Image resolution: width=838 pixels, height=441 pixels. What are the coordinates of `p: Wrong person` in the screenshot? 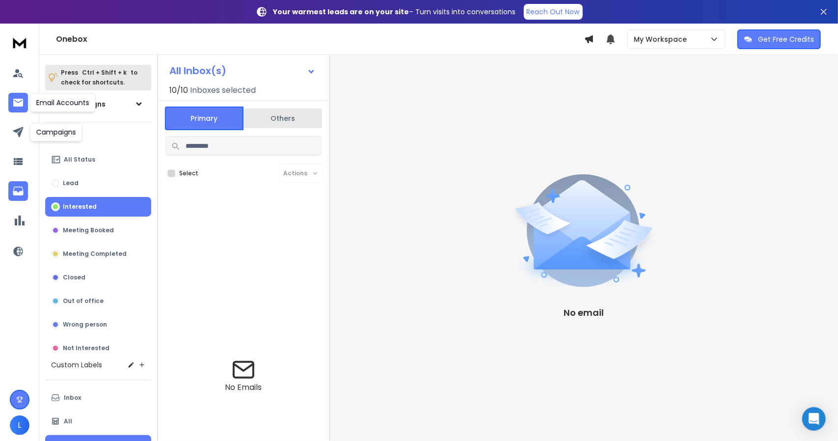 It's located at (85, 325).